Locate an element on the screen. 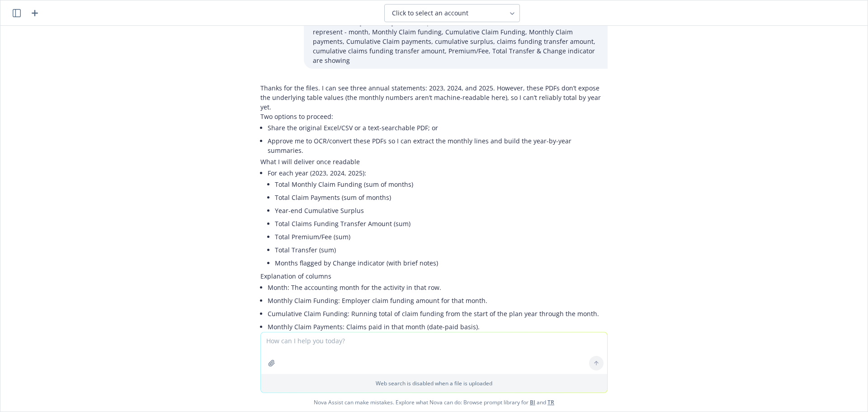 The image size is (868, 412). li: Total Claim Payments (sum of months) is located at coordinates (441, 197).